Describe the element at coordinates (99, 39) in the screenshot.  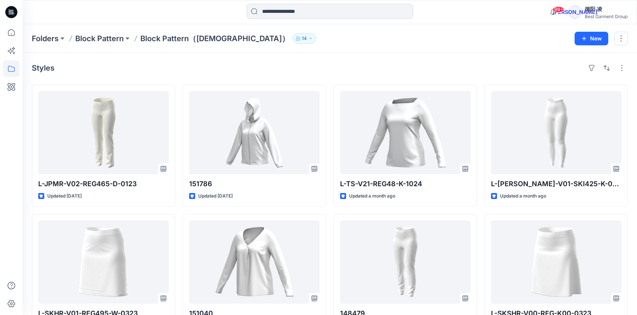
I see `p: Block Pattern` at that location.